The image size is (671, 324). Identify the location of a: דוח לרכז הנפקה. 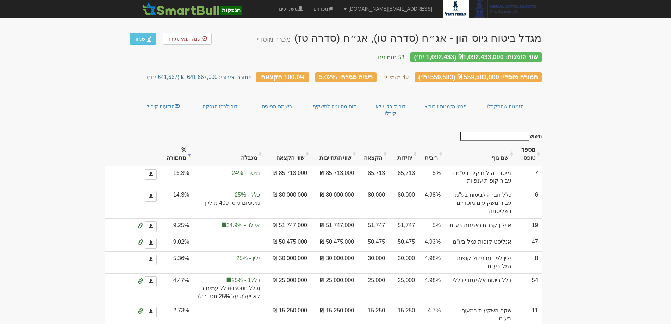
(220, 106).